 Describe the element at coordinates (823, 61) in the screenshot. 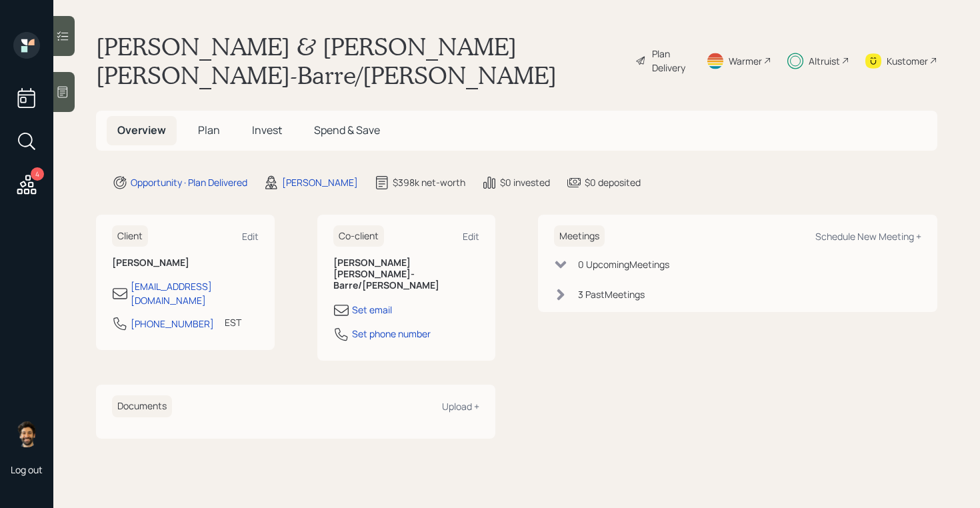

I see `div: Altruist` at that location.